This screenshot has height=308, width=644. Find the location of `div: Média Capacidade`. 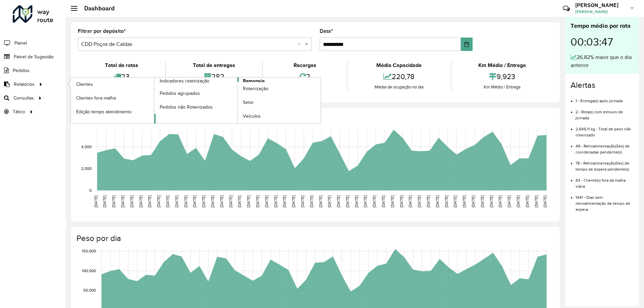

div: Média Capacidade is located at coordinates (399, 65).